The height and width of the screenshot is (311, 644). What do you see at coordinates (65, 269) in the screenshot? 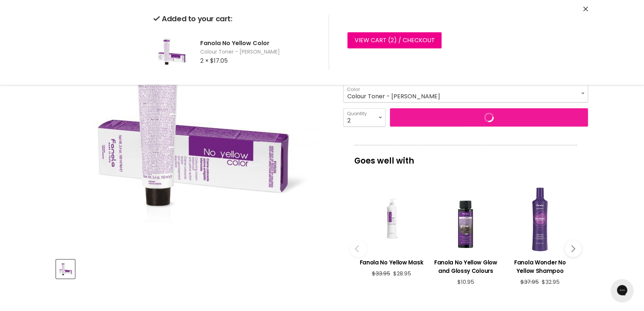
I see `button: Fanola No Yellow Color` at bounding box center [65, 269].